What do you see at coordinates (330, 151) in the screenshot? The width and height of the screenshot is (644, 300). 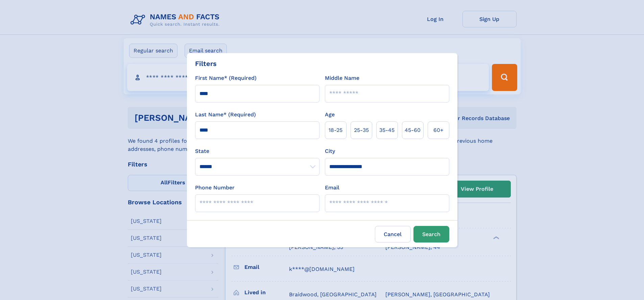 I see `label: City` at bounding box center [330, 151].